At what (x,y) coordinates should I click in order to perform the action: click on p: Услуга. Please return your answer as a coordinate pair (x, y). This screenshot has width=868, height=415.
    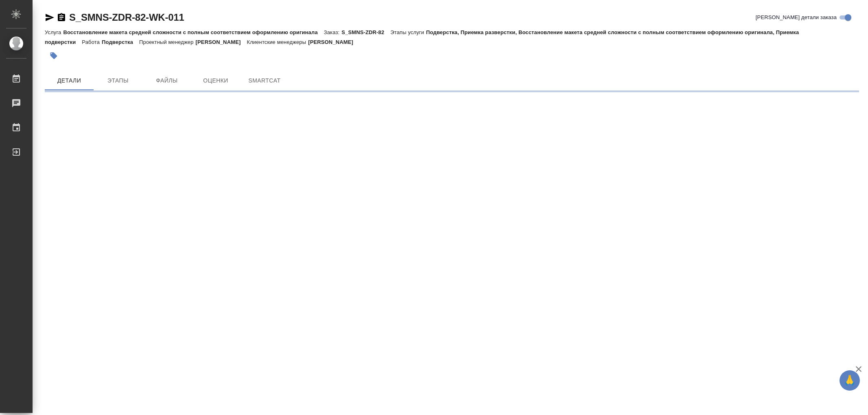
    Looking at the image, I should click on (53, 32).